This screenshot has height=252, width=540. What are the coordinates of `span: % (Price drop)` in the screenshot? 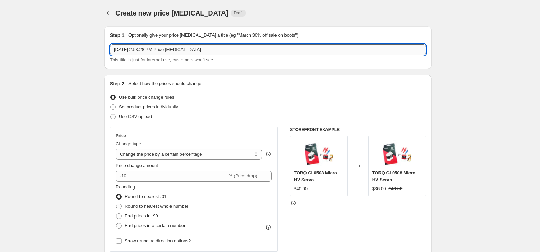 It's located at (243, 175).